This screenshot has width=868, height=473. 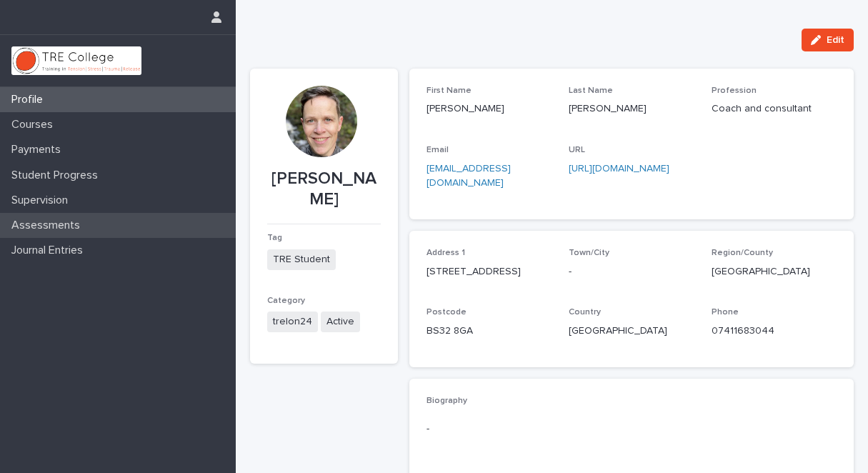 What do you see at coordinates (584, 312) in the screenshot?
I see `span: Country` at bounding box center [584, 312].